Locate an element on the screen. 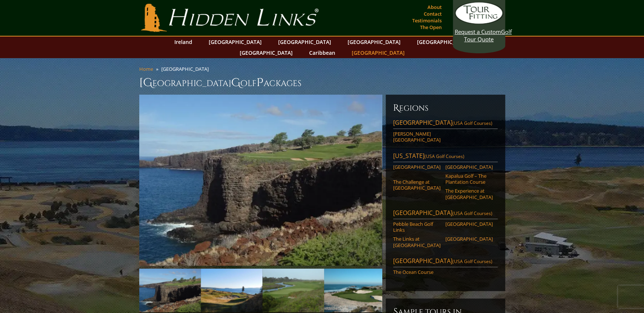 The width and height of the screenshot is (644, 313). a: Caribbean is located at coordinates (322, 53).